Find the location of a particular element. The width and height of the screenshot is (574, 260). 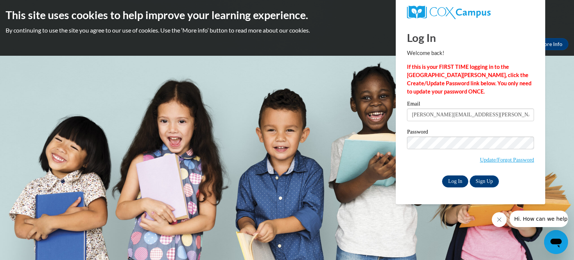

p: Welcome back! is located at coordinates (471, 53).